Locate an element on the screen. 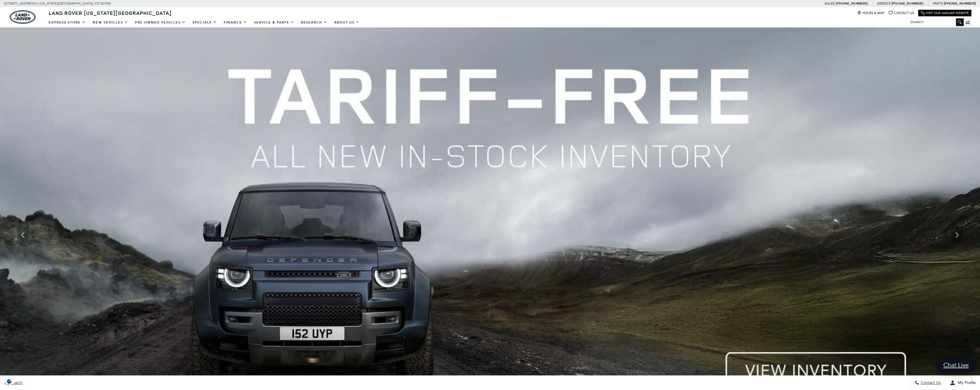  a: Finance is located at coordinates (236, 22).